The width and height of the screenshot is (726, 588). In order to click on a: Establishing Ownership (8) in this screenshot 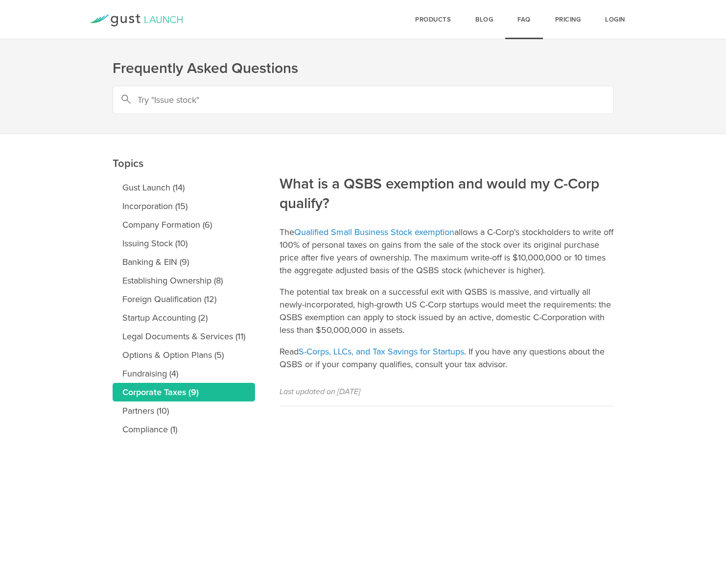, I will do `click(184, 280)`.